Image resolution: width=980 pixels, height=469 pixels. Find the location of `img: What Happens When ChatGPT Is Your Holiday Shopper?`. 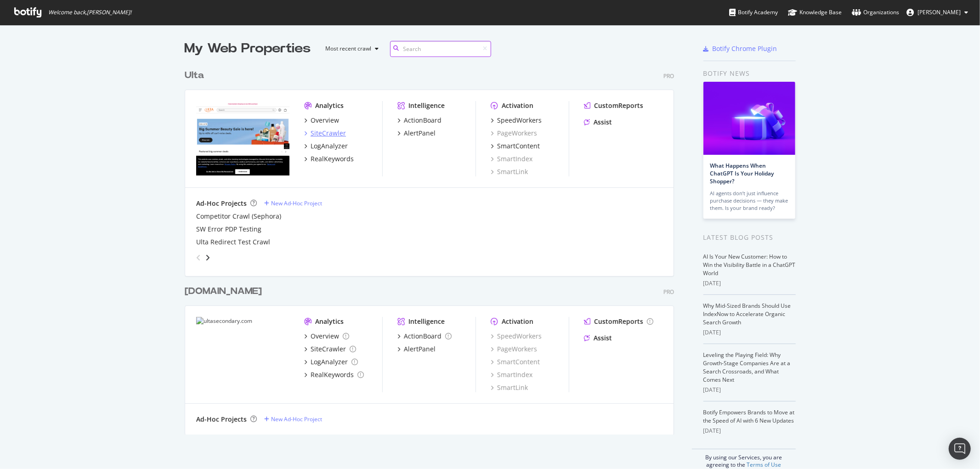

img: What Happens When ChatGPT Is Your Holiday Shopper? is located at coordinates (749, 118).